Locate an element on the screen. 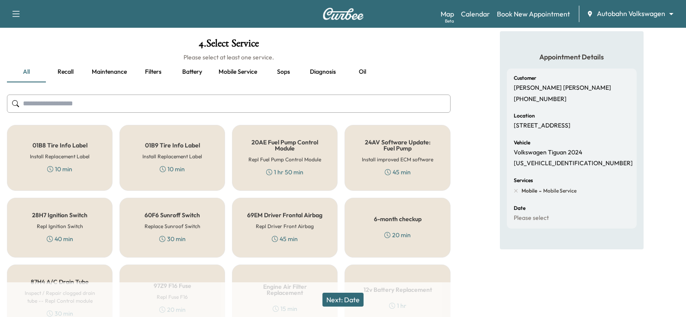 This screenshot has width=686, height=317. h5: 01B9 Tire Info Label is located at coordinates (172, 145).